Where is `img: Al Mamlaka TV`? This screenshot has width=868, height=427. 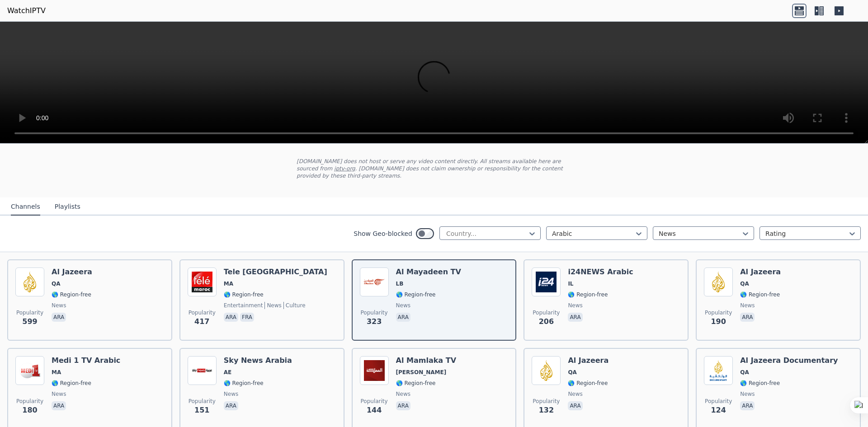 img: Al Mamlaka TV is located at coordinates (374, 370).